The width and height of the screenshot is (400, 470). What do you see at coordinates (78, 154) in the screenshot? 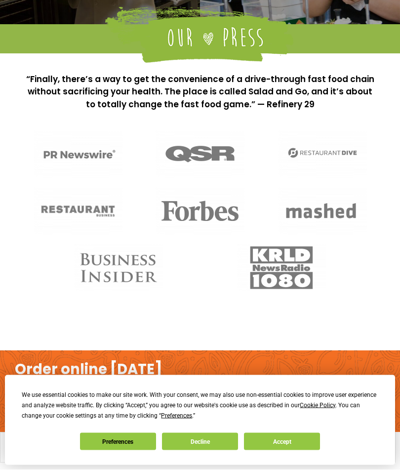
I see `img: Media_PR Newwire` at bounding box center [78, 154].